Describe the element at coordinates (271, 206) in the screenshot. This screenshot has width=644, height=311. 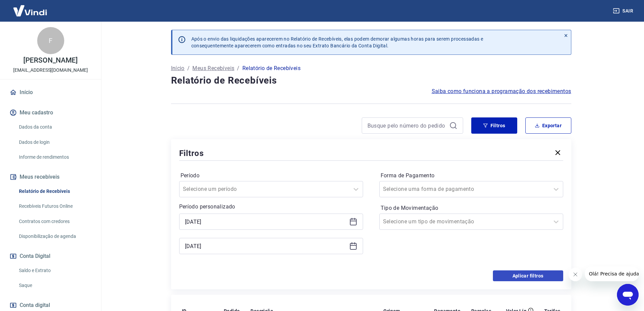
I see `p: Período personalizado` at that location.